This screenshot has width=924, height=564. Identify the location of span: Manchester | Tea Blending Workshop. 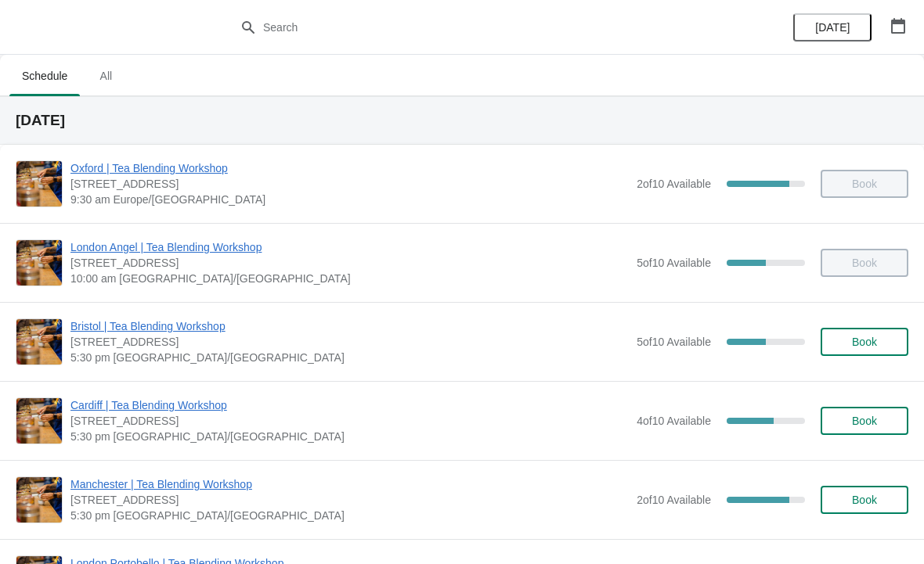
(349, 484).